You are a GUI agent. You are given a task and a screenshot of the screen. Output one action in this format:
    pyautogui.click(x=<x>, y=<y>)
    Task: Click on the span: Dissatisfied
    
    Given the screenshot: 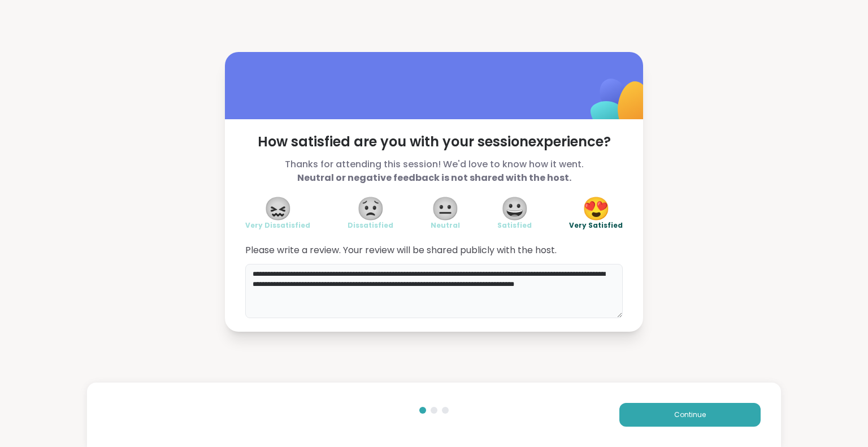 What is the action you would take?
    pyautogui.click(x=370, y=226)
    